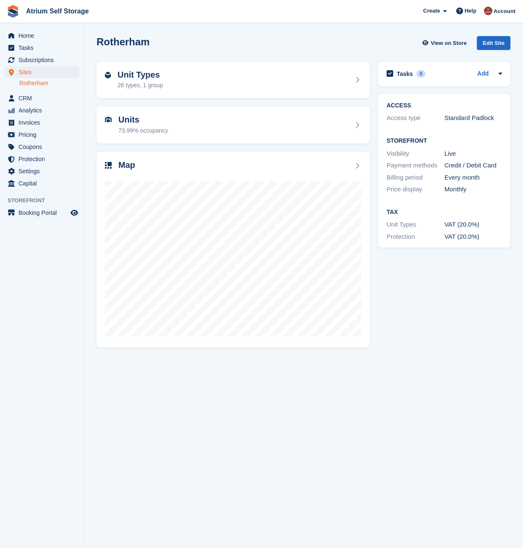 Image resolution: width=523 pixels, height=548 pixels. What do you see at coordinates (448, 43) in the screenshot?
I see `span: View on Store` at bounding box center [448, 43].